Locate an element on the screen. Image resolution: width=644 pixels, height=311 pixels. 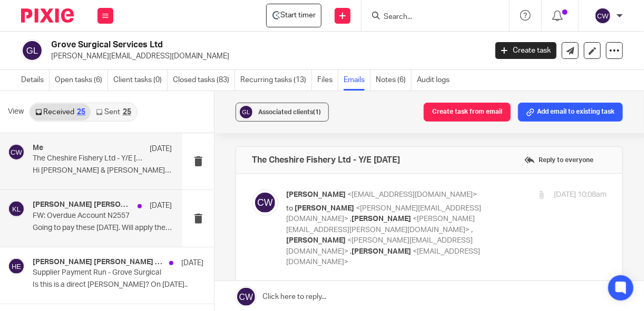
h4: Me is located at coordinates (38, 148).